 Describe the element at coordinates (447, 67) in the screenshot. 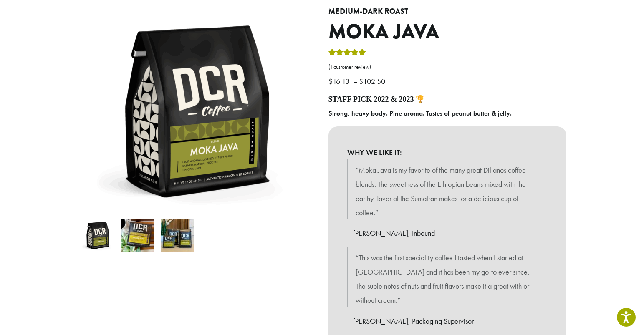

I see `a: (1customer review)` at that location.